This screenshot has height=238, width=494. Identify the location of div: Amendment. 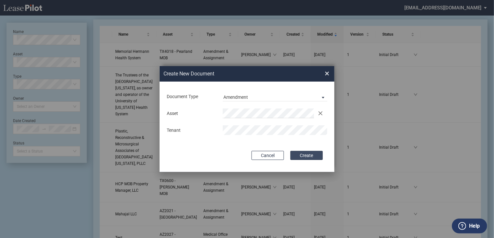
(236, 97).